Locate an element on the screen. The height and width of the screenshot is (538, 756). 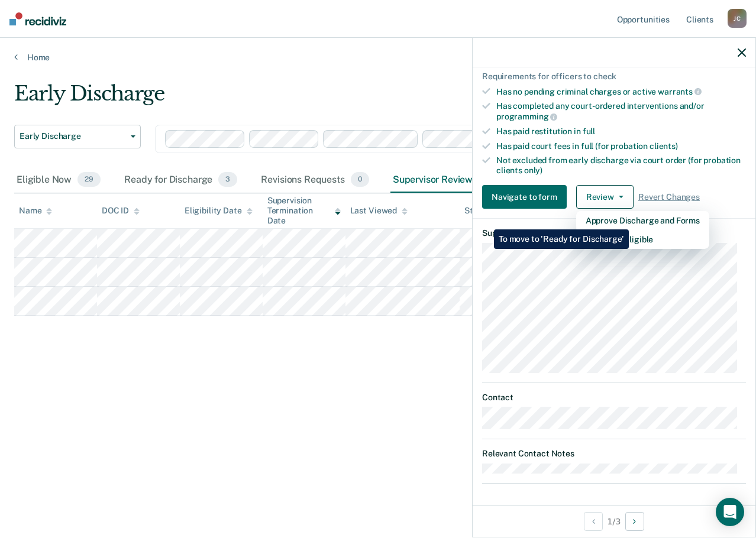
div: Eligible Now is located at coordinates (59, 180).